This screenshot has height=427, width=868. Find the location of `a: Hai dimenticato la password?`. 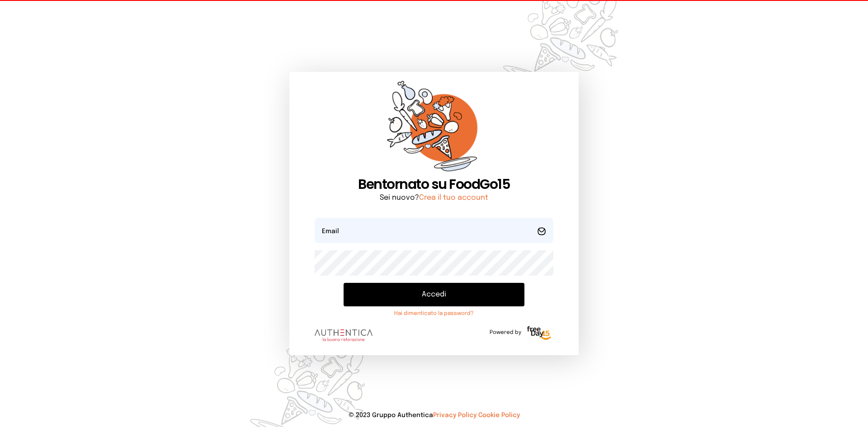

a: Hai dimenticato la password? is located at coordinates (434, 314).